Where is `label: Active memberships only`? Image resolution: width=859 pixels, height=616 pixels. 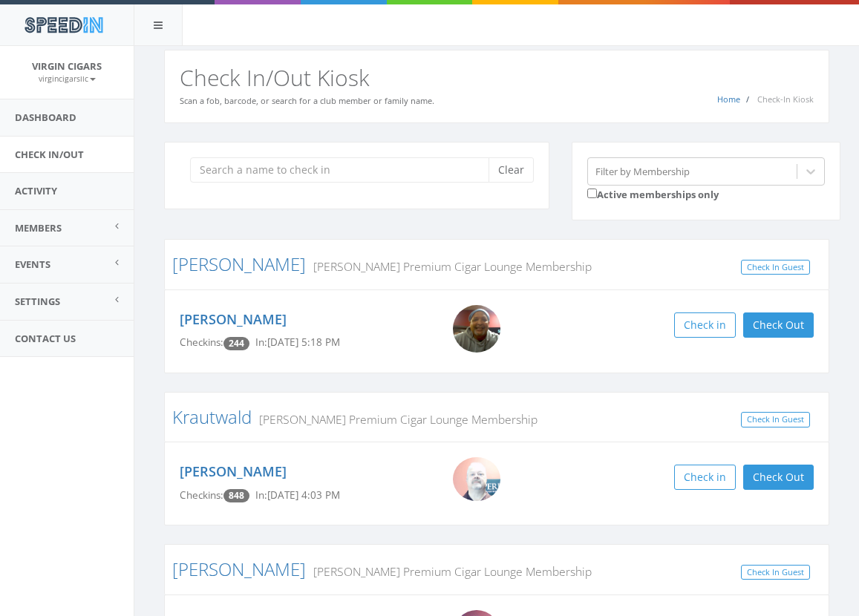
label: Active memberships only is located at coordinates (652, 194).